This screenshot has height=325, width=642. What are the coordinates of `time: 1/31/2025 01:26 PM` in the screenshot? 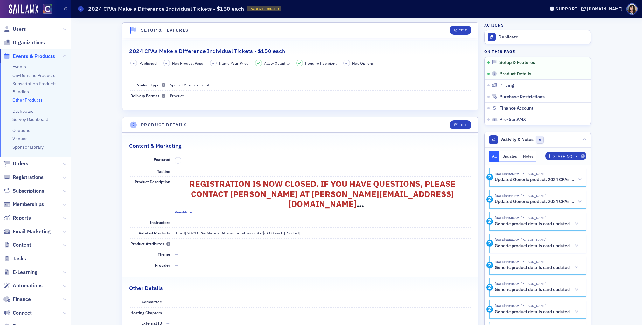 It's located at (507, 174).